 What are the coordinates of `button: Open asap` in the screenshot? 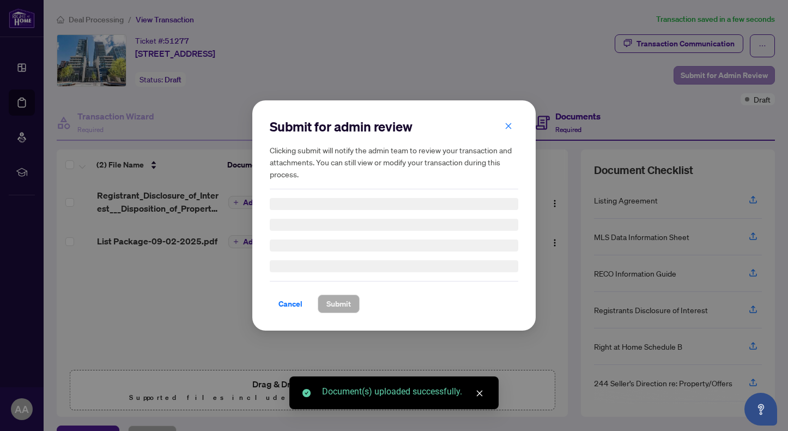 It's located at (761, 409).